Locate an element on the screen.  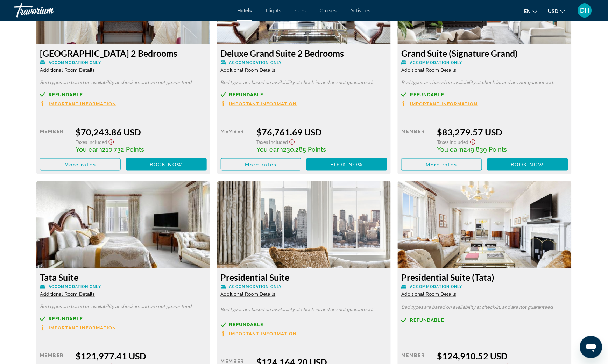
h3: Grand Suite (Signature Grand) is located at coordinates (485, 53).